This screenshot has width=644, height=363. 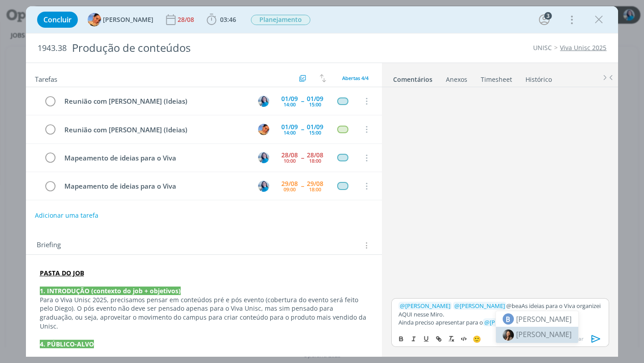 What do you see at coordinates (263, 129) in the screenshot?
I see `button: L` at bounding box center [263, 129].